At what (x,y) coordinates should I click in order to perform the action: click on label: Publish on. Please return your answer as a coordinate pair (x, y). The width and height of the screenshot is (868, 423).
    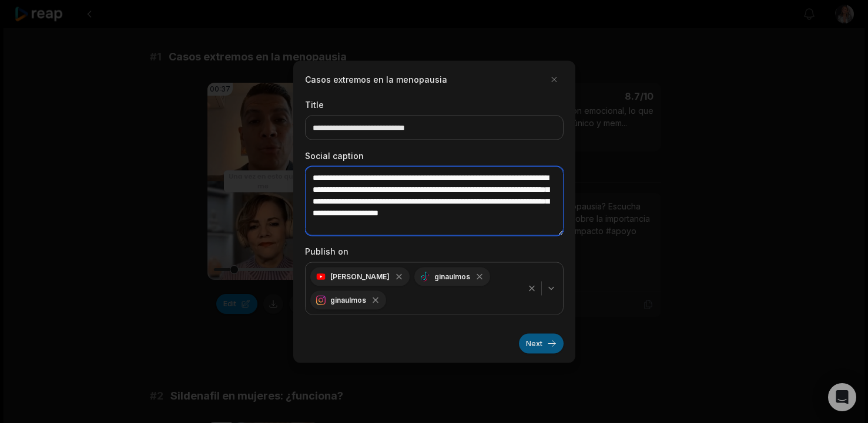
    Looking at the image, I should click on (434, 251).